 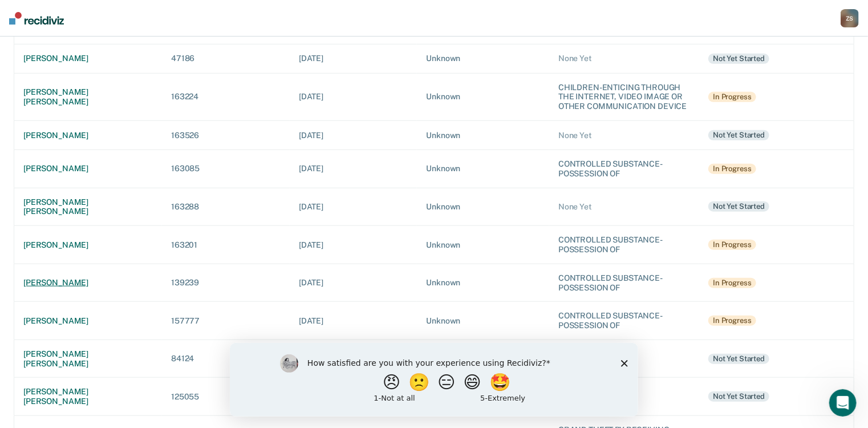 I want to click on img: Recidiviz, so click(x=36, y=19).